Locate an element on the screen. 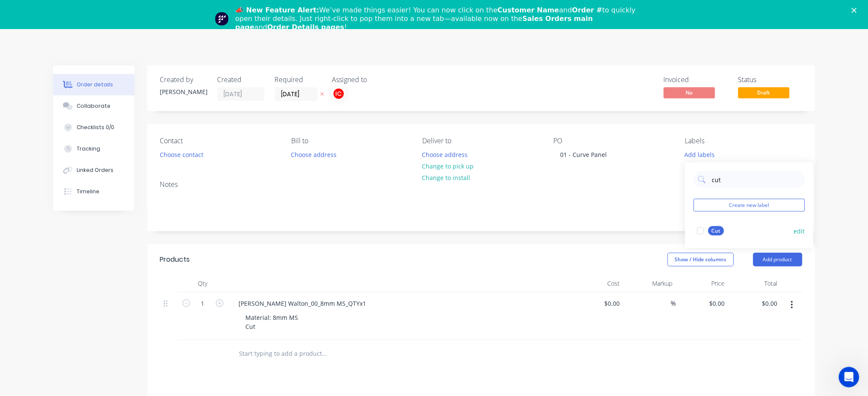 This screenshot has width=868, height=396. div: Close is located at coordinates (856, 10).